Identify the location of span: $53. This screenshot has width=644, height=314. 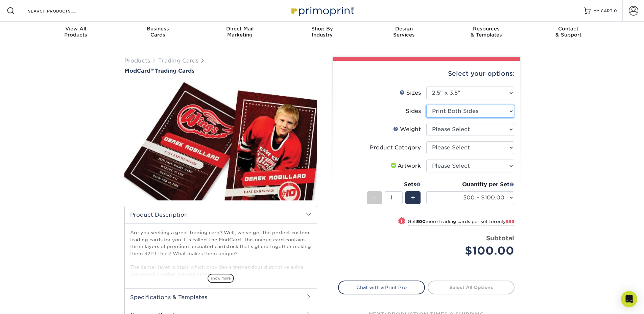
(510, 221).